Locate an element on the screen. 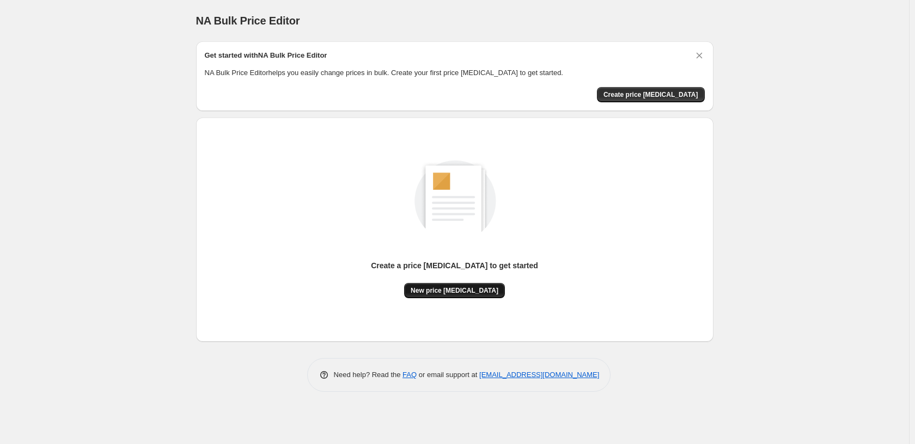 The width and height of the screenshot is (915, 444). button: Create price change job is located at coordinates (651, 95).